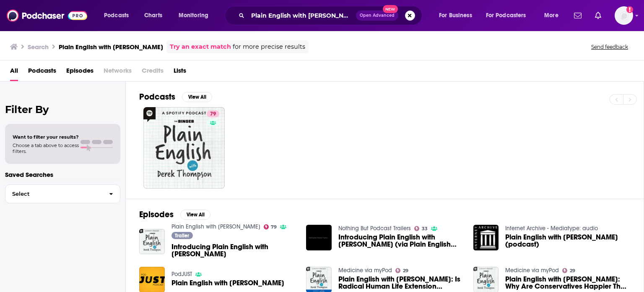 The height and width of the screenshot is (292, 644). I want to click on img: User Profile, so click(624, 16).